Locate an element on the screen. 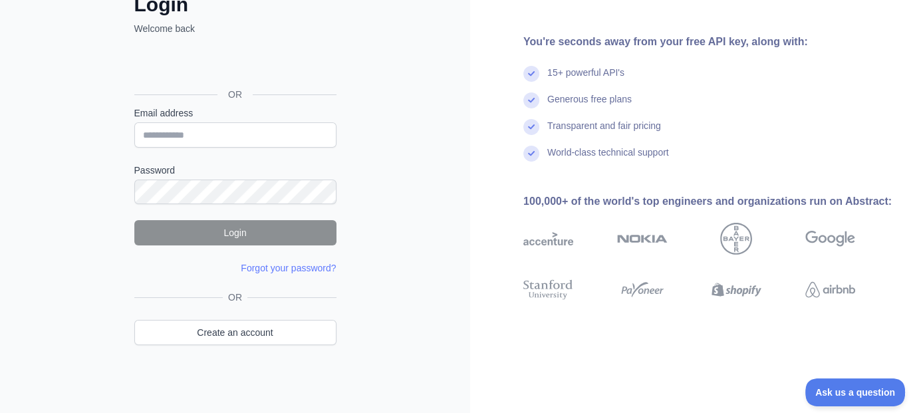 This screenshot has height=413, width=919. img: airbnb is located at coordinates (830, 290).